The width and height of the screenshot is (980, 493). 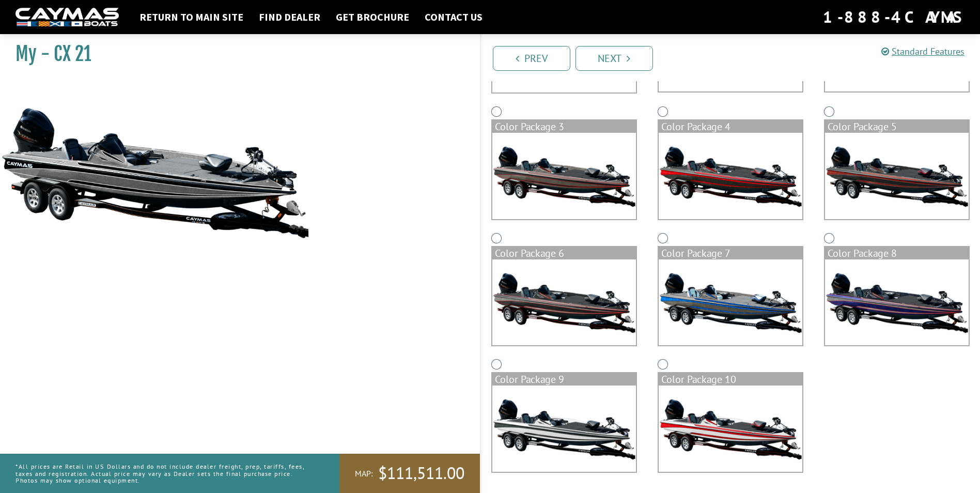 I want to click on img: color_package_334.png, so click(x=564, y=176).